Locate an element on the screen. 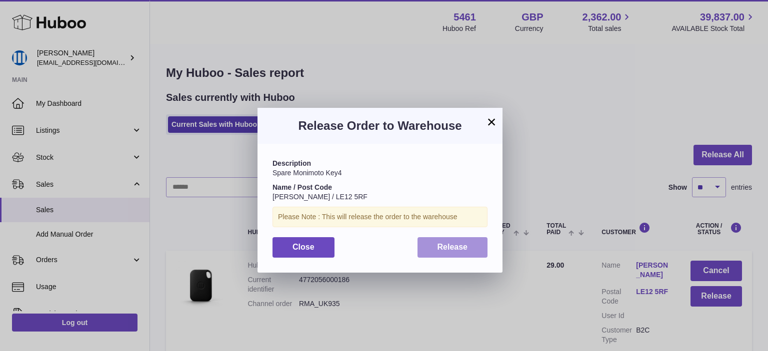 The image size is (768, 351). span: Release is located at coordinates (452, 247).